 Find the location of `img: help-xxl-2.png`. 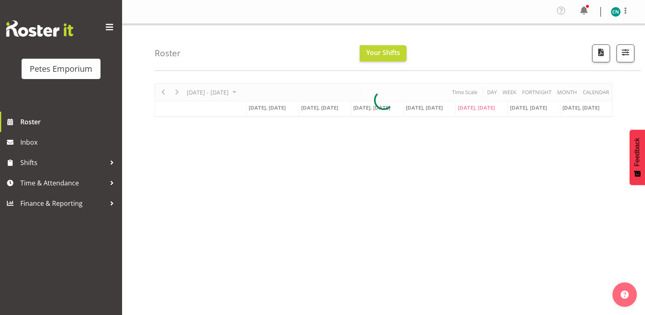

img: help-xxl-2.png is located at coordinates (625, 294).